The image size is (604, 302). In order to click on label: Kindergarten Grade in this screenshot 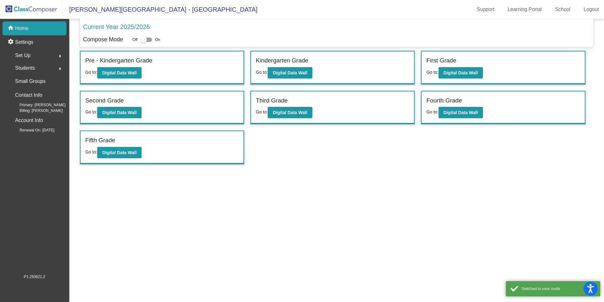, I will do `click(282, 60)`.